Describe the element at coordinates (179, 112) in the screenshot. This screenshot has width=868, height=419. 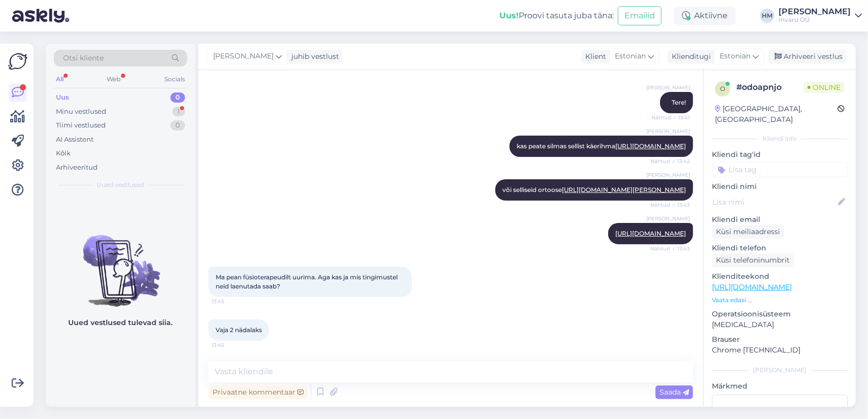
I see `div: 1` at that location.